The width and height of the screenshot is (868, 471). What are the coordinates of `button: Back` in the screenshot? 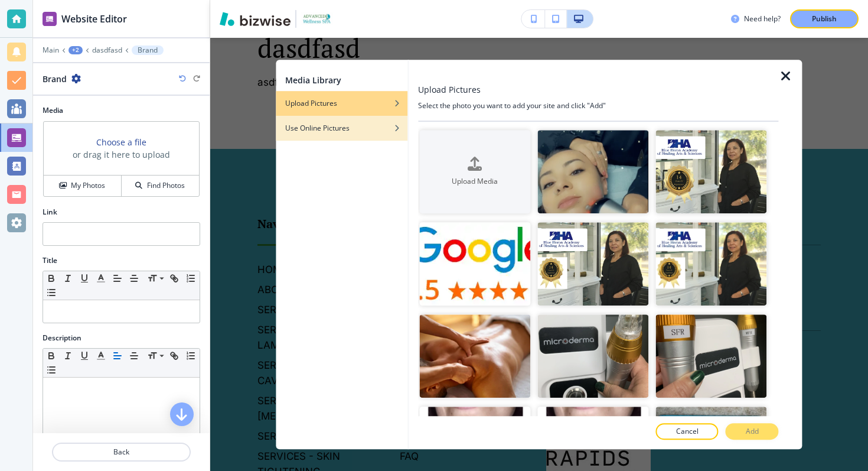 It's located at (121, 452).